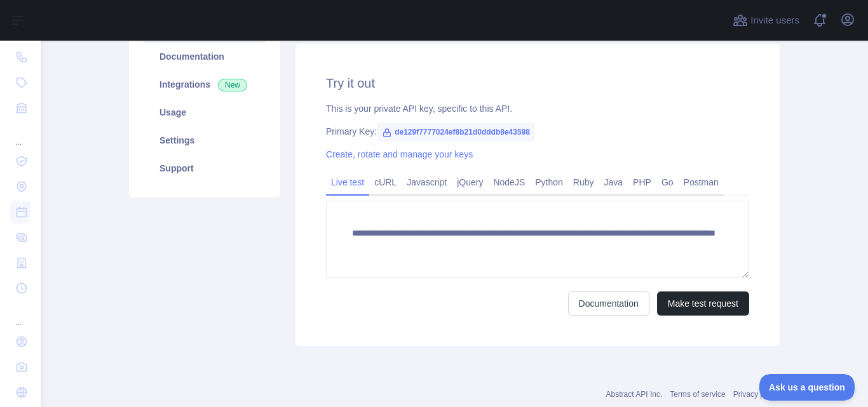  What do you see at coordinates (205, 168) in the screenshot?
I see `a: Support` at bounding box center [205, 168].